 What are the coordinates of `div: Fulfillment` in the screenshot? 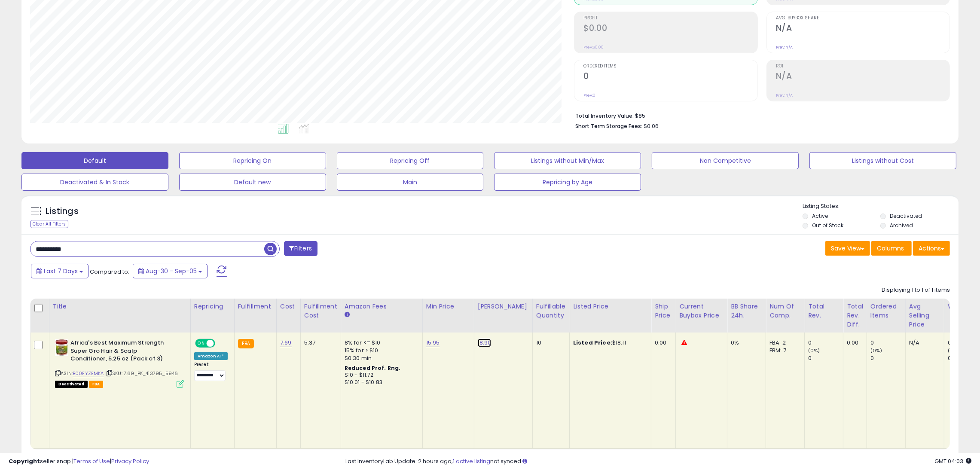 It's located at (255, 306).